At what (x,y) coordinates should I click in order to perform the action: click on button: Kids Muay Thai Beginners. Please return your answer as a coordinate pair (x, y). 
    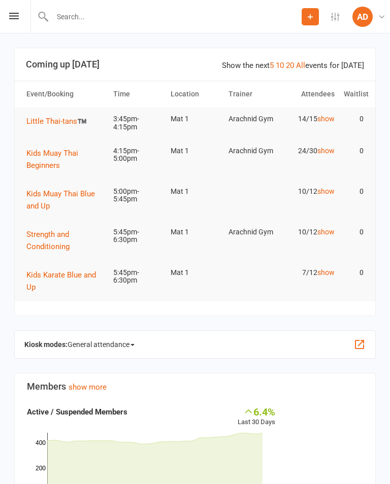
    Looking at the image, I should click on (65, 159).